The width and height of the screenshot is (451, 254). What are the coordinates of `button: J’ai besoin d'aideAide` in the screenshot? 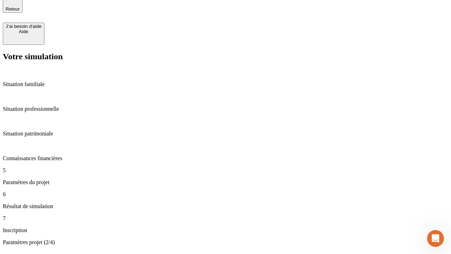 It's located at (24, 34).